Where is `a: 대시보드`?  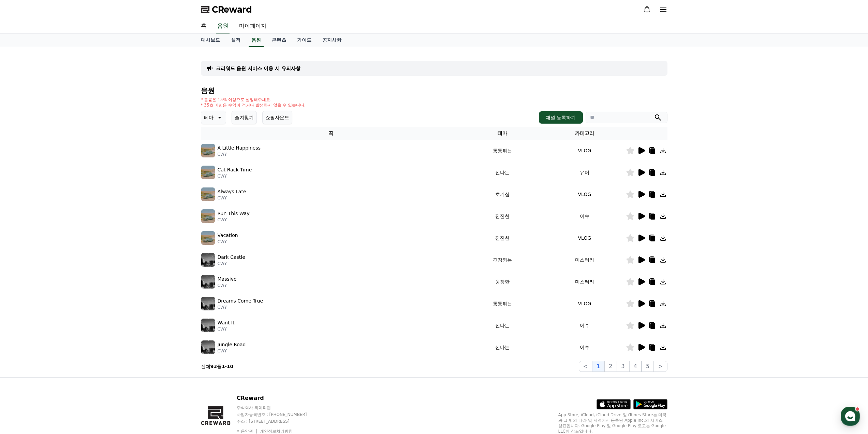
a: 대시보드 is located at coordinates (210, 41).